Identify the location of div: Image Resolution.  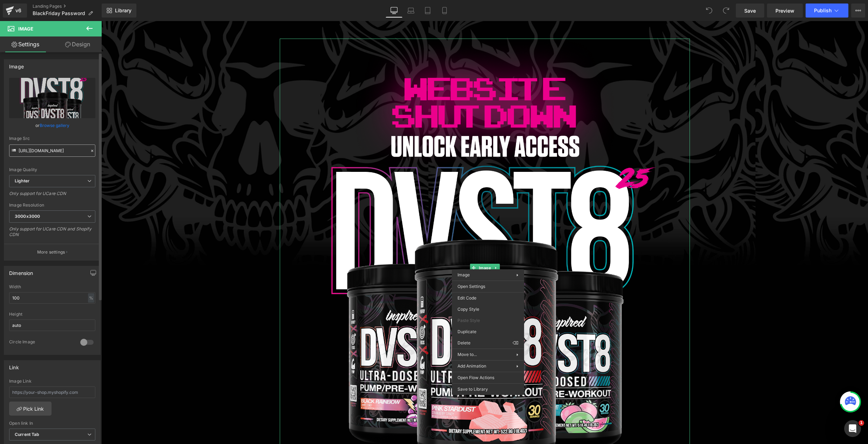
(52, 205).